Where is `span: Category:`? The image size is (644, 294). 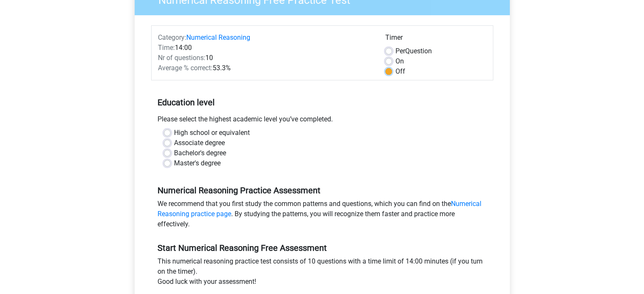
span: Category: is located at coordinates (172, 37).